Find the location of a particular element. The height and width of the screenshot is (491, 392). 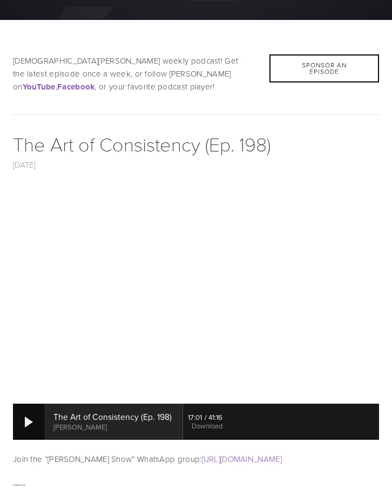

strong: YouTube is located at coordinates (39, 87).